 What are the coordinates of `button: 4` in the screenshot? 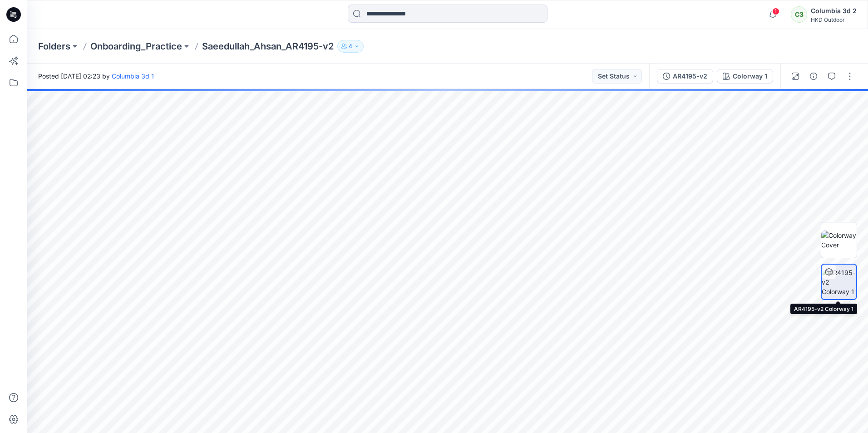 It's located at (351, 47).